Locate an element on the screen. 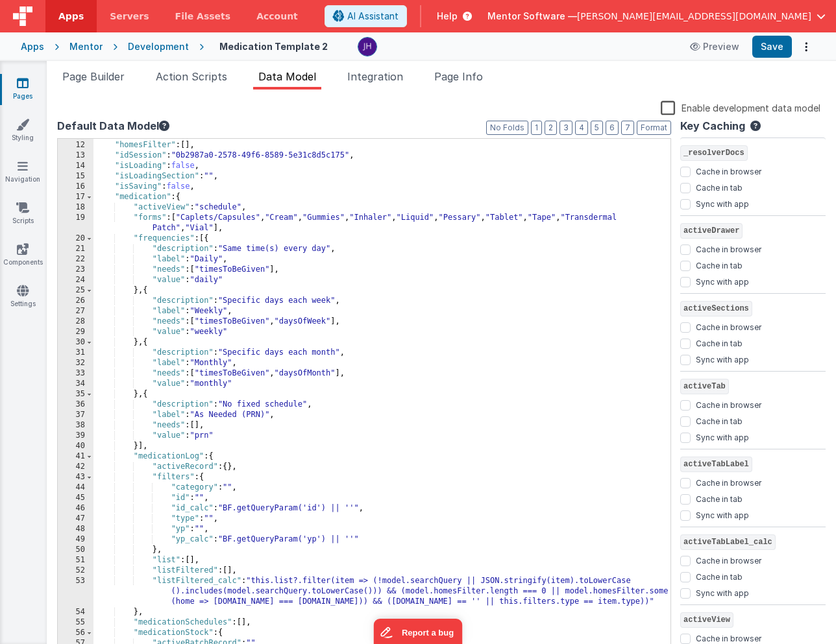 The height and width of the screenshot is (644, 836). button: 3 is located at coordinates (566, 128).